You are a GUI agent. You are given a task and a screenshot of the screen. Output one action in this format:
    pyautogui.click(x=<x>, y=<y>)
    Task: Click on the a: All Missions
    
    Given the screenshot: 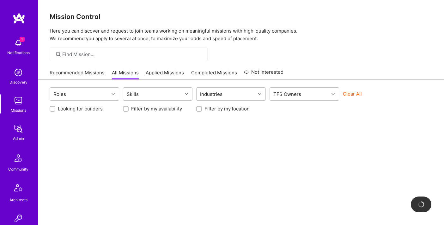 What is the action you would take?
    pyautogui.click(x=125, y=74)
    